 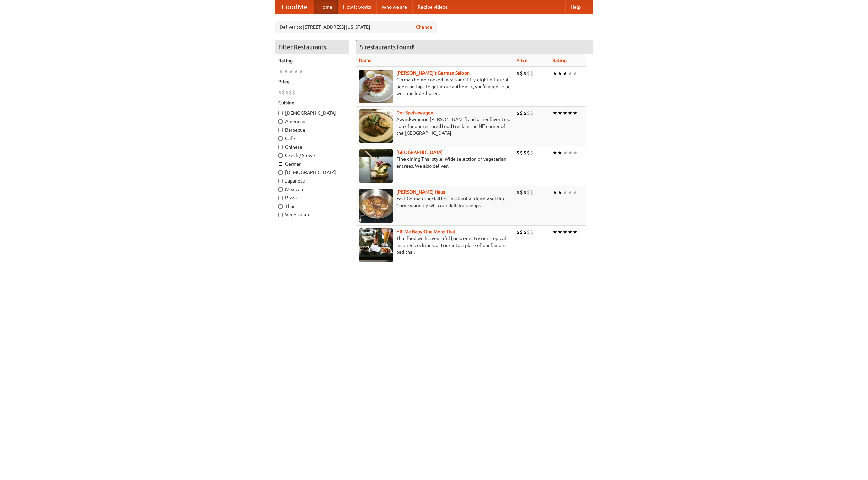 What do you see at coordinates (312, 103) in the screenshot?
I see `h5: Cuisine` at bounding box center [312, 103].